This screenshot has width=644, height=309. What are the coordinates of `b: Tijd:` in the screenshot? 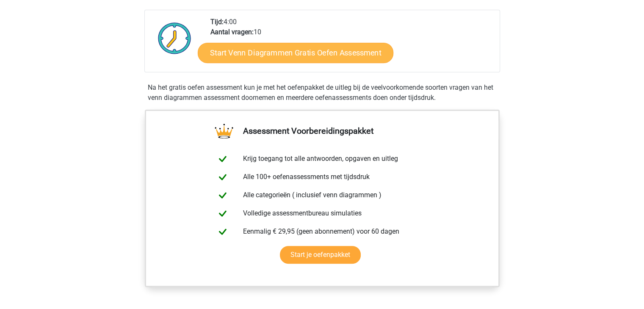 It's located at (217, 22).